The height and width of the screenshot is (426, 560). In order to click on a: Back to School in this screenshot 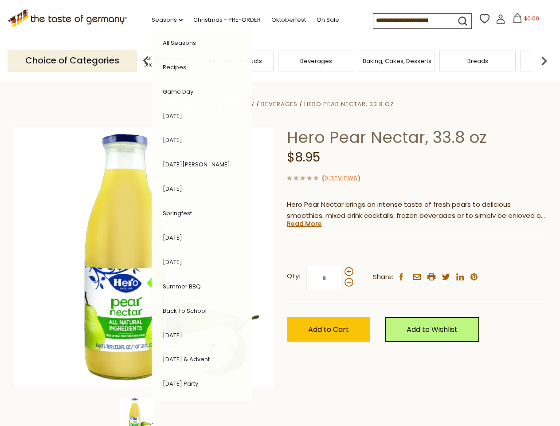, I will do `click(185, 311)`.